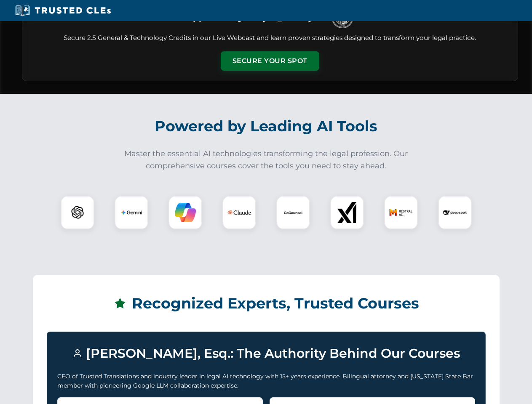 The image size is (532, 404). Describe the element at coordinates (347, 212) in the screenshot. I see `div: xAI` at that location.